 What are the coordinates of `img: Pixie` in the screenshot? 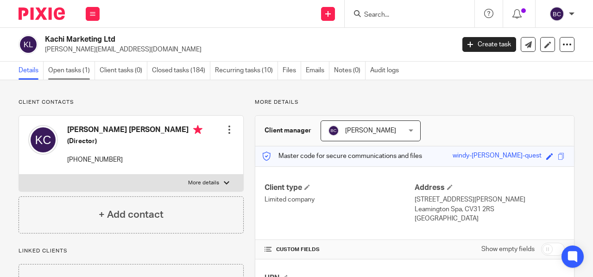 It's located at (42, 13).